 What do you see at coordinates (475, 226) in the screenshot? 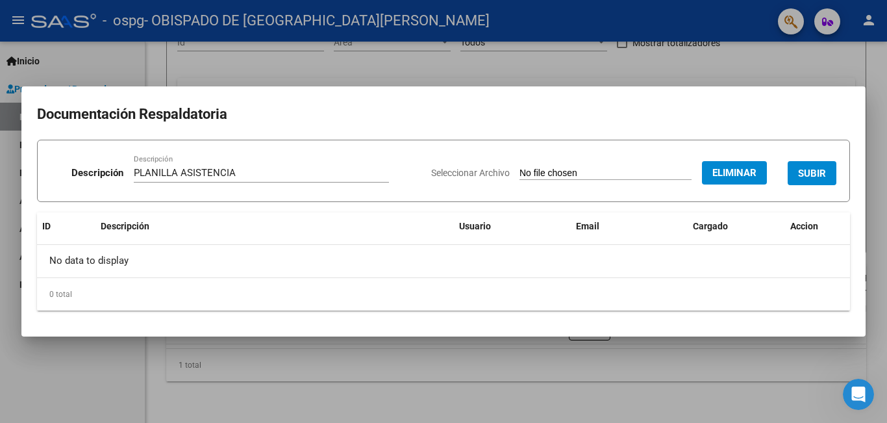
I see `span: Usuario` at bounding box center [475, 226].